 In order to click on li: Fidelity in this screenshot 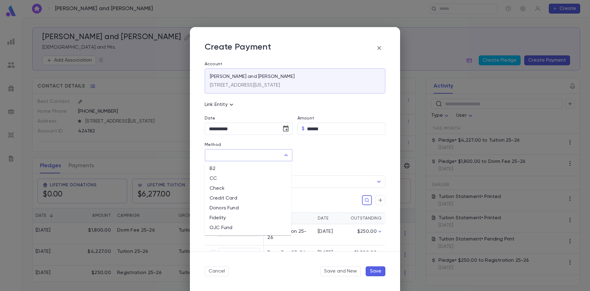, I will do `click(248, 218)`.